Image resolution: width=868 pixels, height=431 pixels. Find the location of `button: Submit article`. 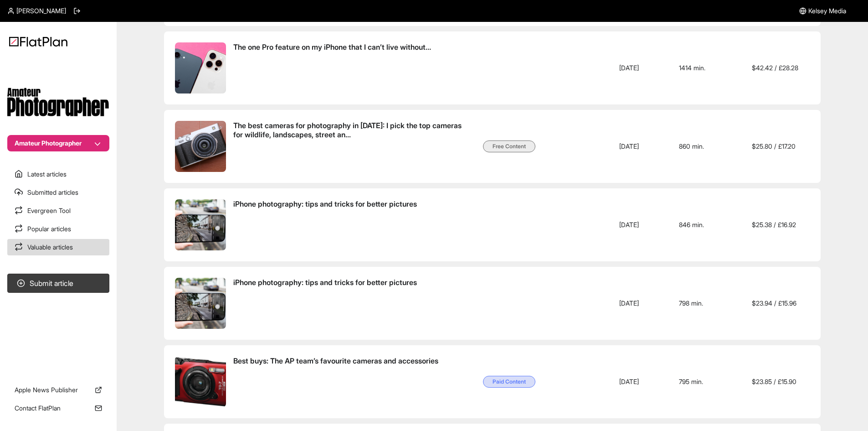

button: Submit article is located at coordinates (58, 283).